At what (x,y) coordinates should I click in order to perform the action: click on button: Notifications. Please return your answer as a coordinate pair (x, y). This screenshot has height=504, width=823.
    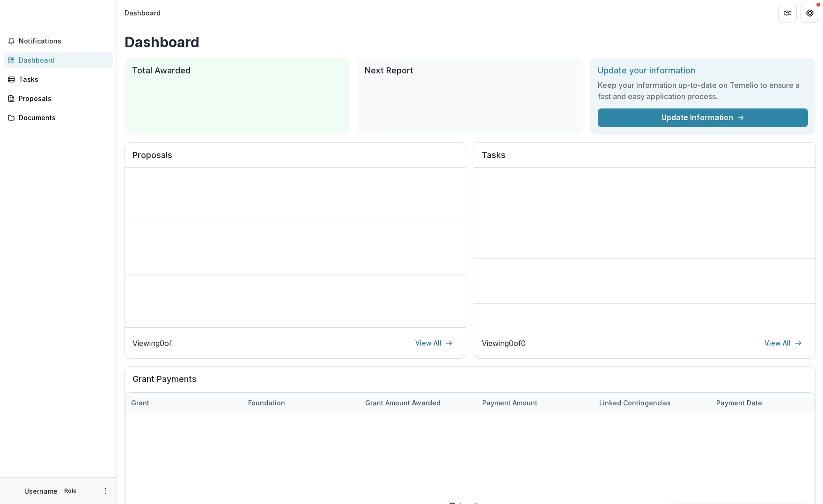
    Looking at the image, I should click on (58, 41).